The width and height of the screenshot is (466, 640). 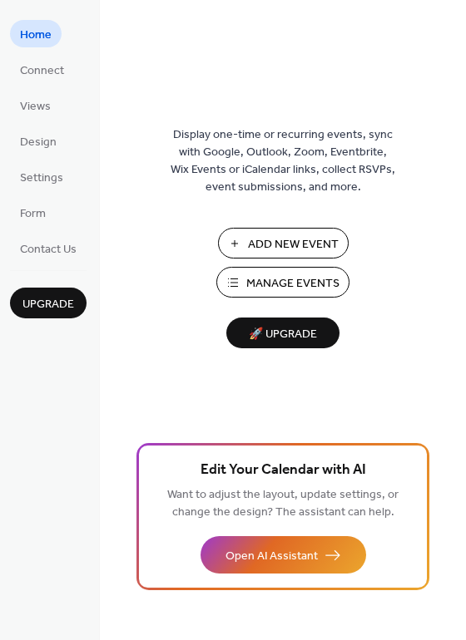 I want to click on span: Connect, so click(x=42, y=71).